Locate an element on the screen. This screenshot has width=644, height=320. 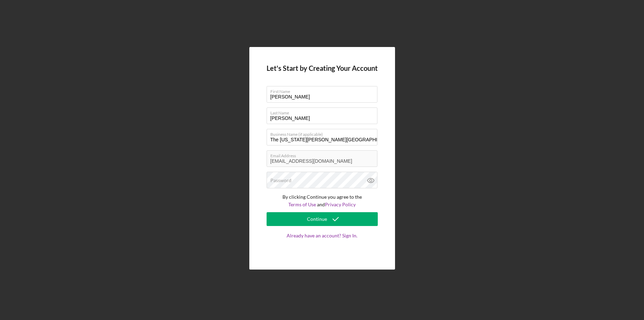
button: Continue is located at coordinates (322, 219).